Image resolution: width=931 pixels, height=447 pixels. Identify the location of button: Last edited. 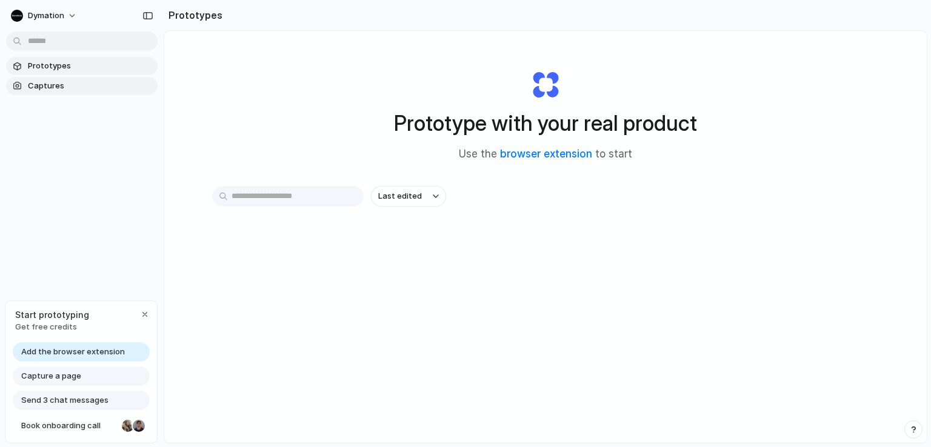
(409, 196).